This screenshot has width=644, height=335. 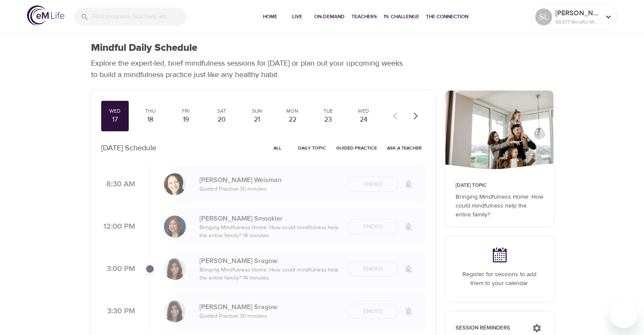 I want to click on p: 8:30 AM, so click(x=118, y=184).